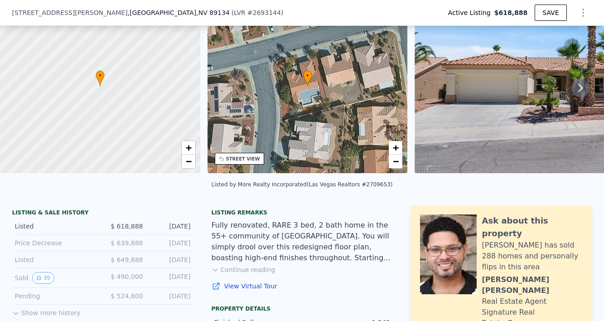 The width and height of the screenshot is (604, 321). I want to click on div: Listed by More Realty Incorporated (Las Vegas Realtors #2709653), so click(302, 184).